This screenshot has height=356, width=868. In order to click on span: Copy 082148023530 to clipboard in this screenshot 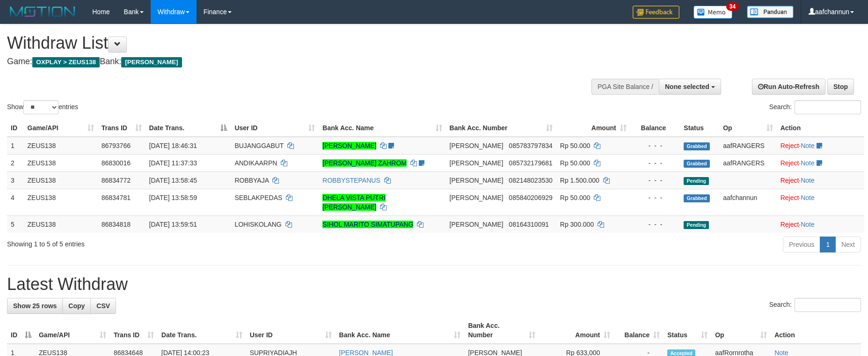, I will do `click(530, 181)`.